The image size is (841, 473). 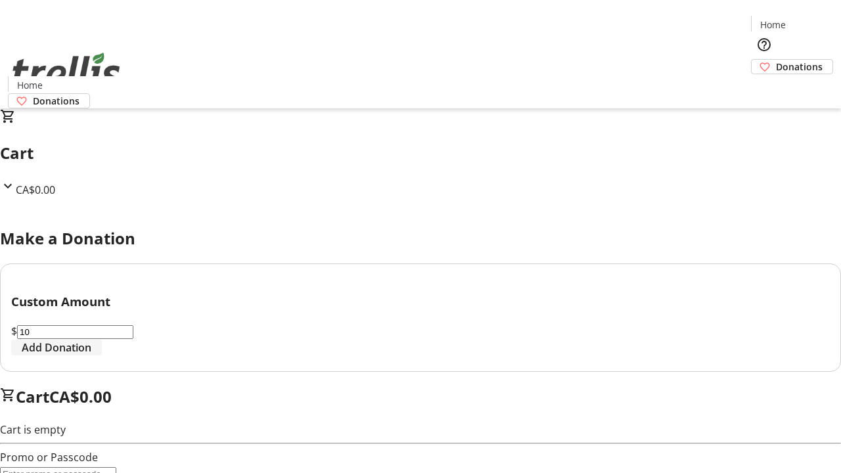 I want to click on button: Add Donation, so click(x=56, y=347).